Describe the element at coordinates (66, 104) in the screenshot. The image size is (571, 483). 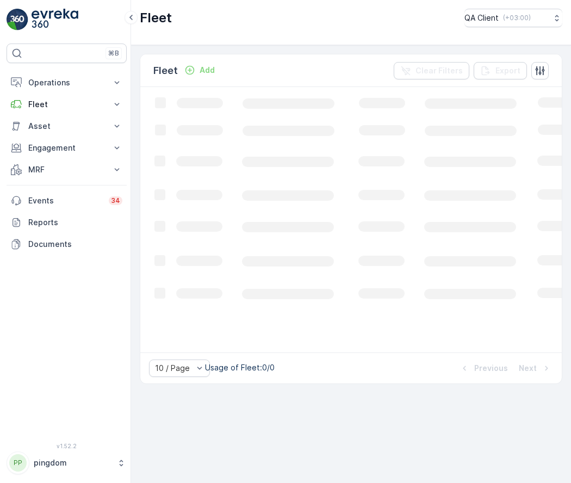
I see `button: Fleet` at that location.